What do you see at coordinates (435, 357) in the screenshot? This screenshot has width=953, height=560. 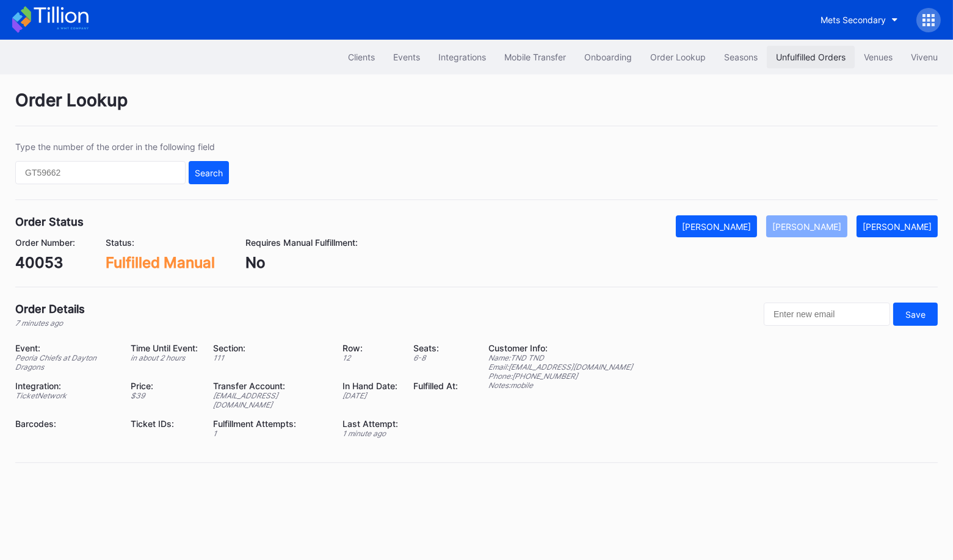 I see `div: 6 - 8` at bounding box center [435, 357].